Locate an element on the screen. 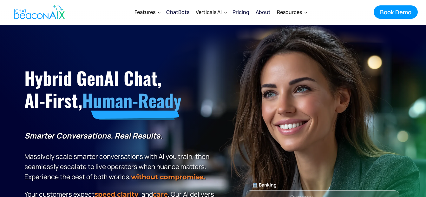  span: Human-Ready is located at coordinates (132, 100).